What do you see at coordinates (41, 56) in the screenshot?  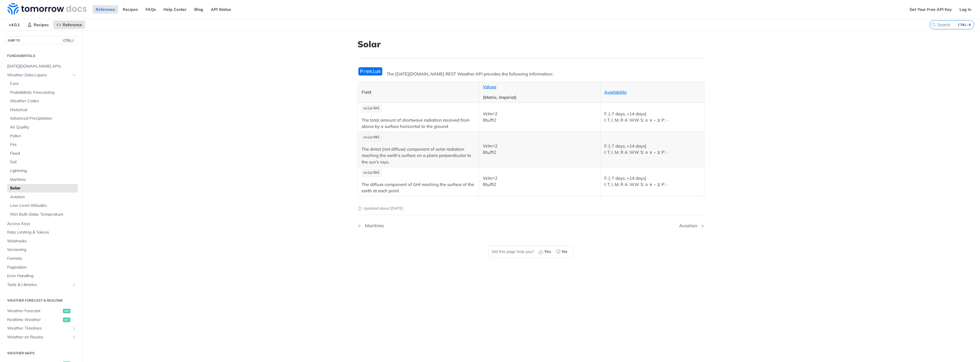 I see `h2: Fundamentals` at bounding box center [41, 56].